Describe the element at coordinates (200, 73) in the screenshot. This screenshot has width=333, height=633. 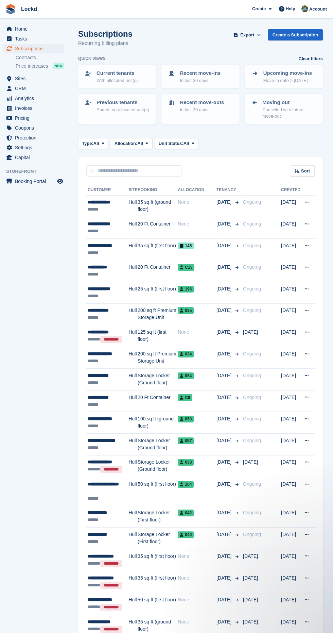
I see `p: Recent move-ins` at that location.